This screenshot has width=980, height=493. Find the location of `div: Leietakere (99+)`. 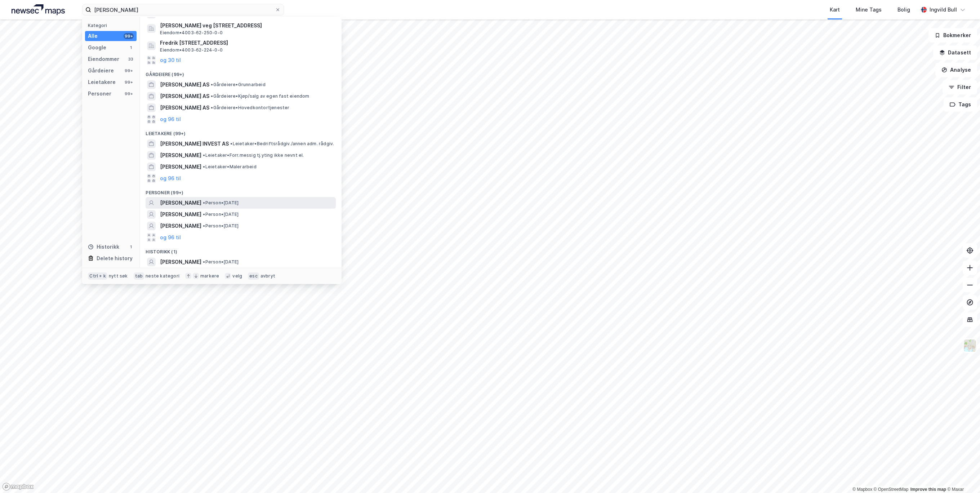

div: Leietakere (99+) is located at coordinates (241, 132).